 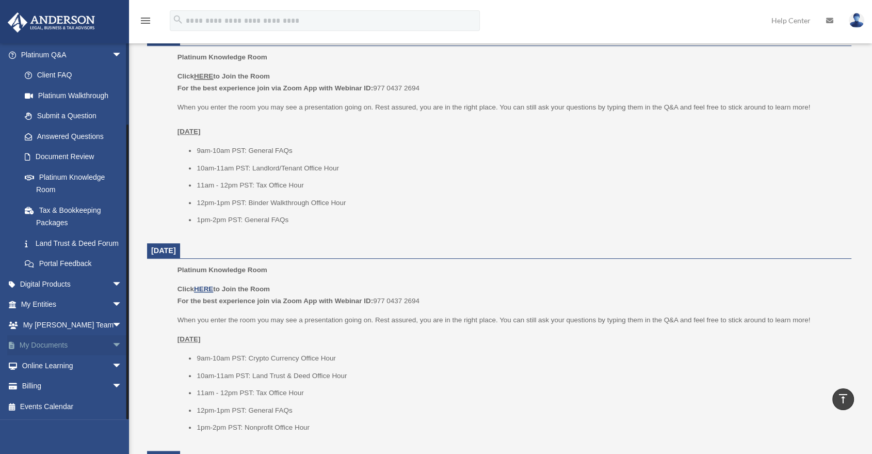 What do you see at coordinates (520, 410) in the screenshot?
I see `li: 12pm-1pm PST: General FAQs` at bounding box center [520, 410].